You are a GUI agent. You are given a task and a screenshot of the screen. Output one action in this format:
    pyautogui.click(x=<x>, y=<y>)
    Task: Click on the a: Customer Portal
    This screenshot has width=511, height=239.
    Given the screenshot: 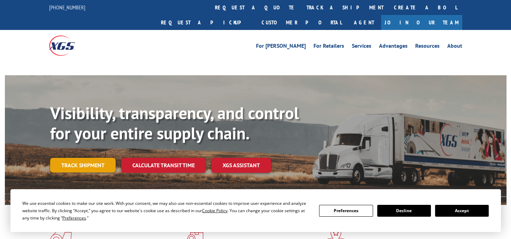 What is the action you would take?
    pyautogui.click(x=302, y=22)
    